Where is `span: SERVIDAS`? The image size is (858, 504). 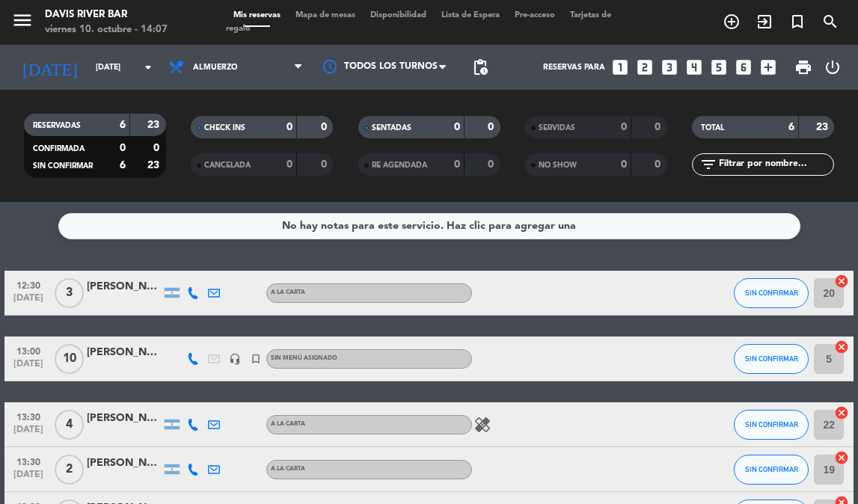
span: SERVIDAS is located at coordinates (556, 128).